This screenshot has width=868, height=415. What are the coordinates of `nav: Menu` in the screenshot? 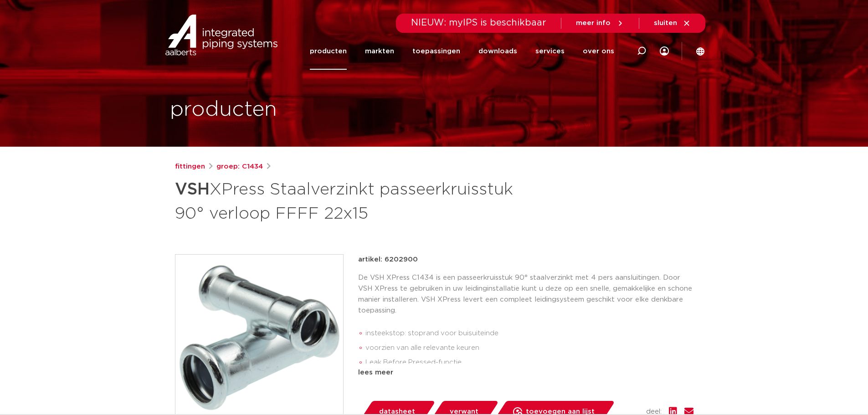 It's located at (462, 51).